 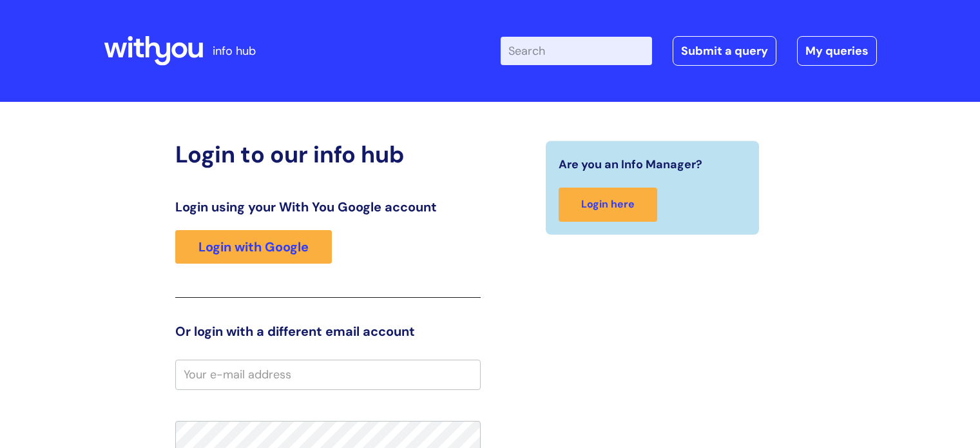 What do you see at coordinates (724, 51) in the screenshot?
I see `a: Submit a query` at bounding box center [724, 51].